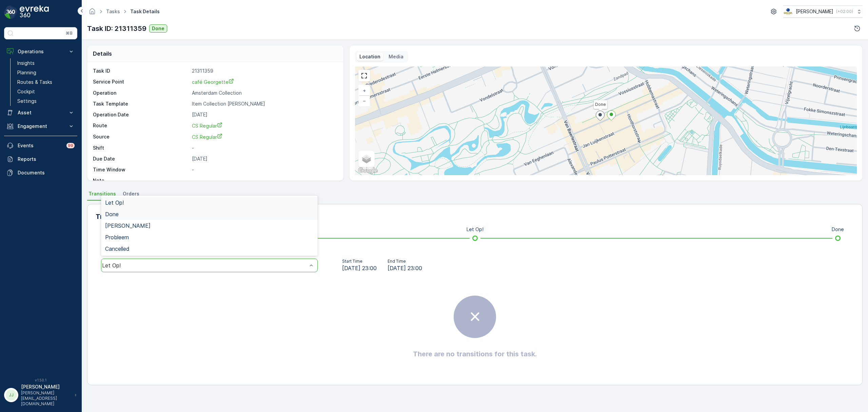  I want to click on img: logo, so click(11, 13).